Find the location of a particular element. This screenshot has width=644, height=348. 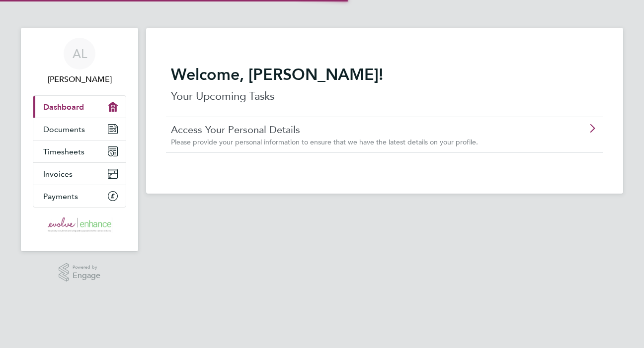

span: Invoices is located at coordinates (58, 174).